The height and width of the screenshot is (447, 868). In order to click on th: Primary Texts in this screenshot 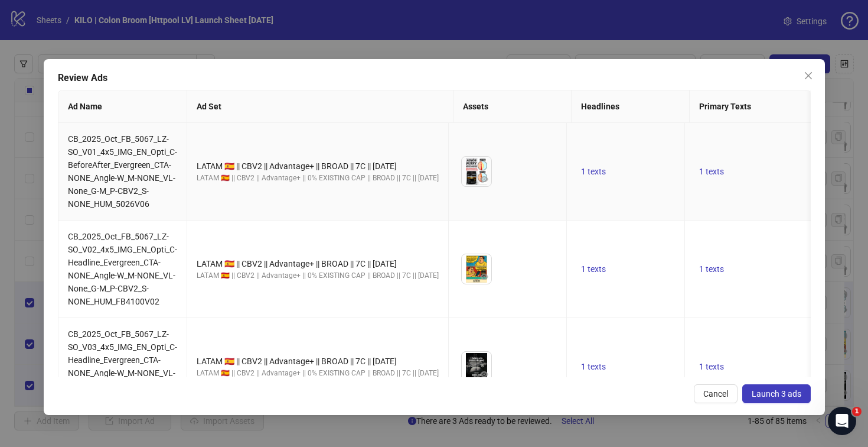, I will do `click(764, 106)`.